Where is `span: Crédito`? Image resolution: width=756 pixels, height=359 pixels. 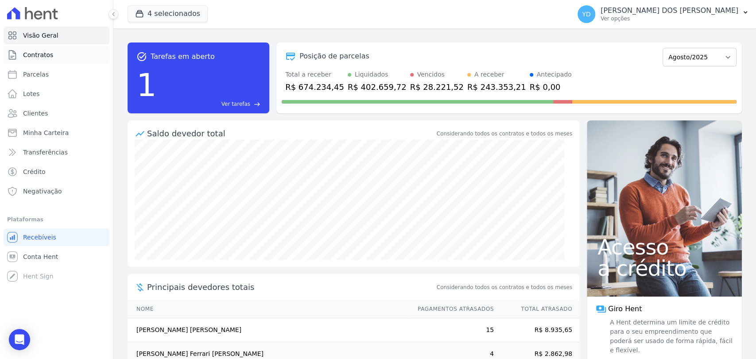
span: Crédito is located at coordinates (34, 172).